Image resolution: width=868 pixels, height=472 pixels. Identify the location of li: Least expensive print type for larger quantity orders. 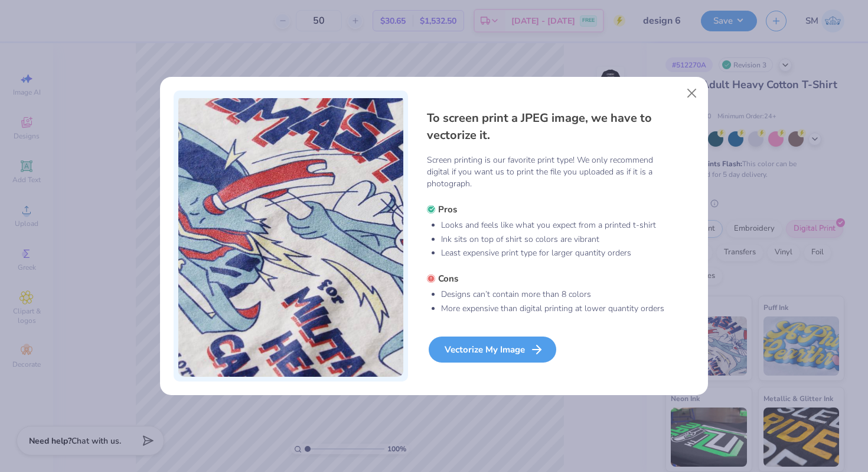
(553, 253).